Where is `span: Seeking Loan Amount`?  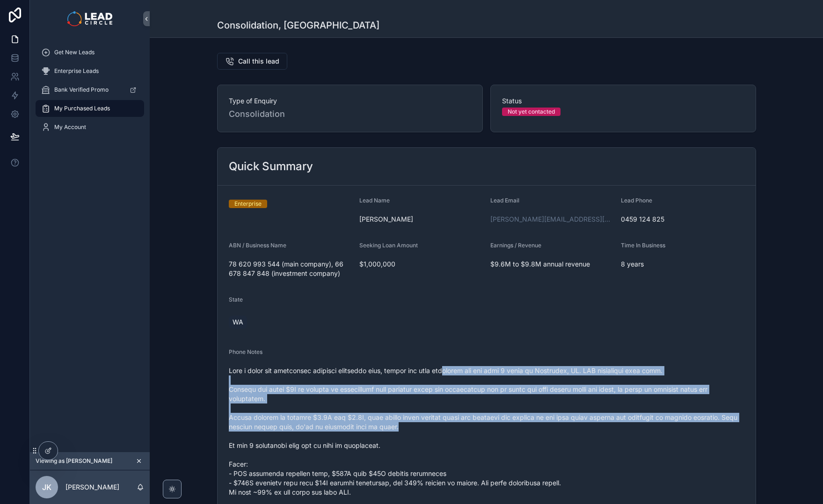 span: Seeking Loan Amount is located at coordinates (389, 245).